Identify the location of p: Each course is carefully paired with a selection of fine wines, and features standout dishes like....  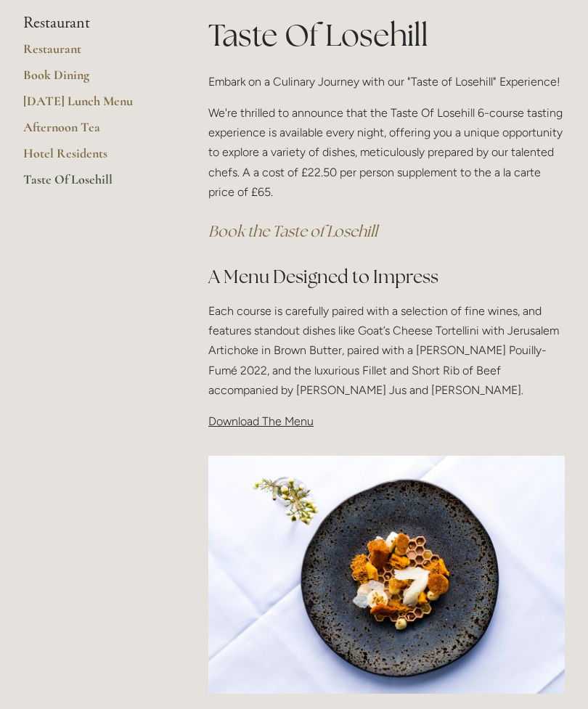
(386, 350).